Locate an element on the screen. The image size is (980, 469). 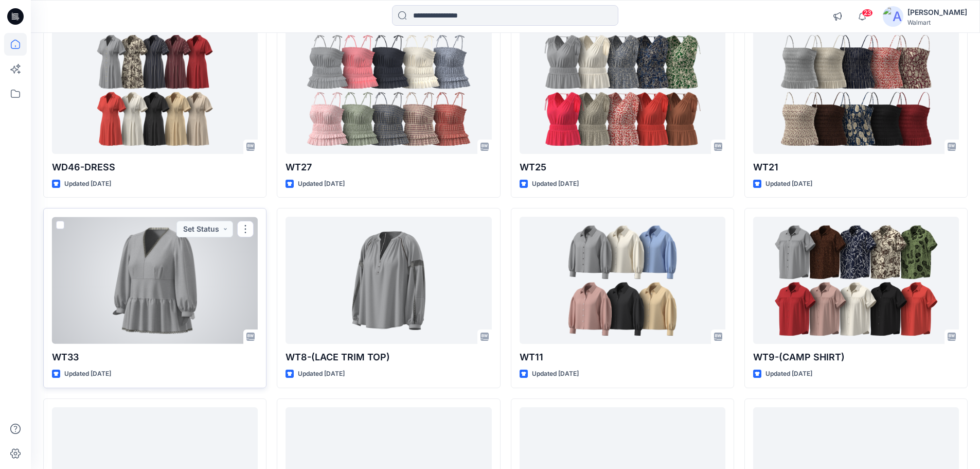
a: WT8-(LACE TRIM TOP) is located at coordinates (388, 280).